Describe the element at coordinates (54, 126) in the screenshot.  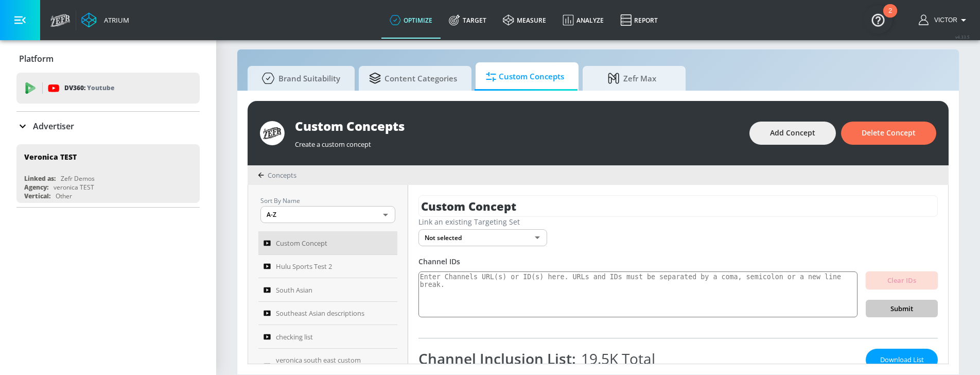
I see `p: Advertiser` at that location.